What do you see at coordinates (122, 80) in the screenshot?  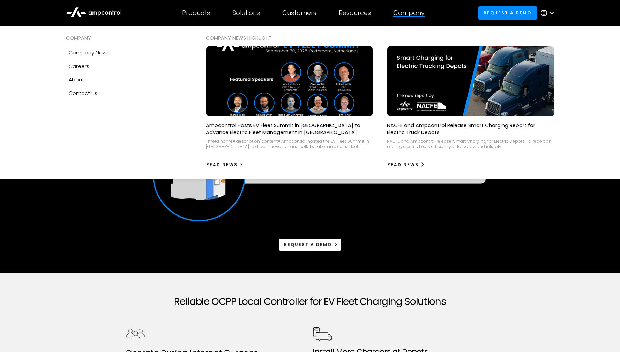 I see `a: About` at bounding box center [122, 80].